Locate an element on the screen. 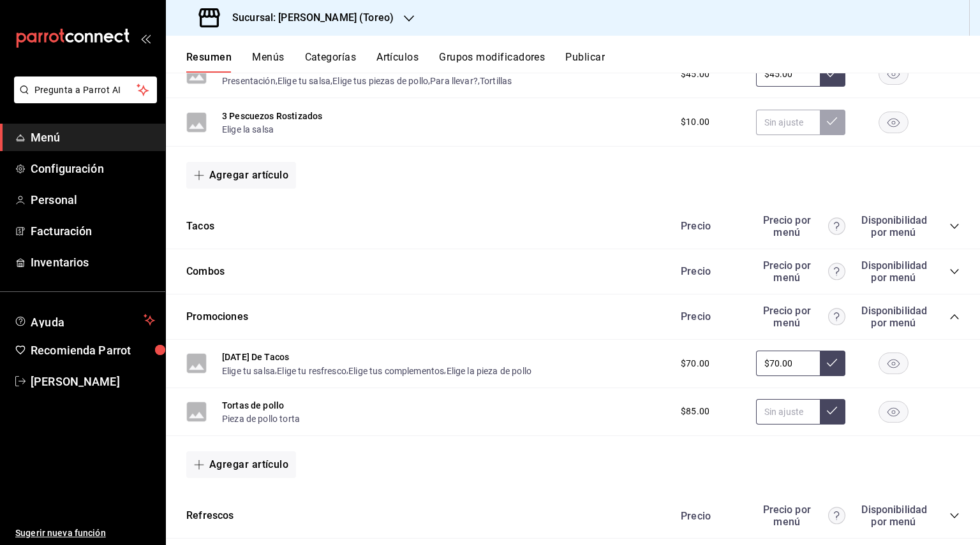 Image resolution: width=980 pixels, height=545 pixels. button: Elige tus complementos is located at coordinates (396, 371).